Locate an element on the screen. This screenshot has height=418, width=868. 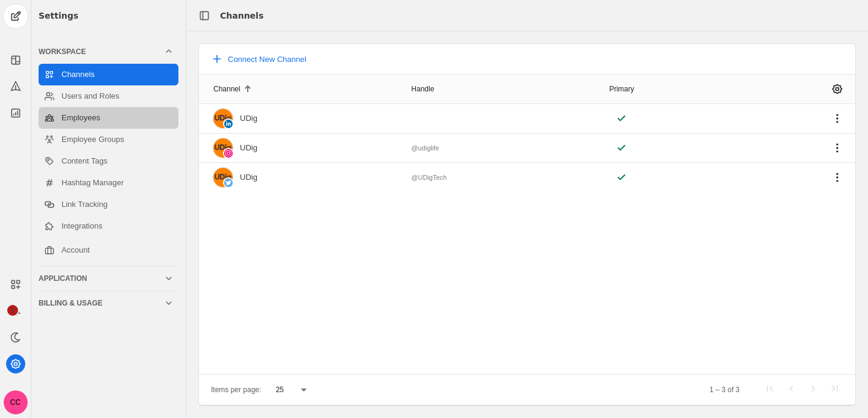
a: Hashtag Manager is located at coordinates (108, 183).